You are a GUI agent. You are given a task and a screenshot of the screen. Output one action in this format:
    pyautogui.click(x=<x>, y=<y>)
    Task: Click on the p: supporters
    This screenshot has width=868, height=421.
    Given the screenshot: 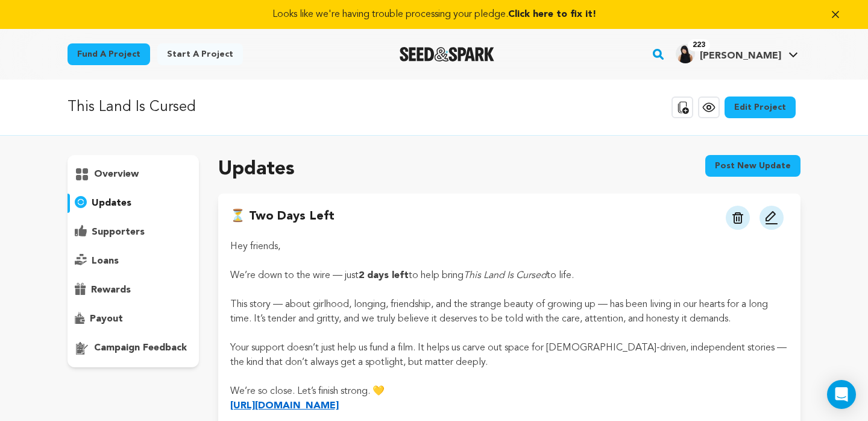 What is the action you would take?
    pyautogui.click(x=118, y=232)
    